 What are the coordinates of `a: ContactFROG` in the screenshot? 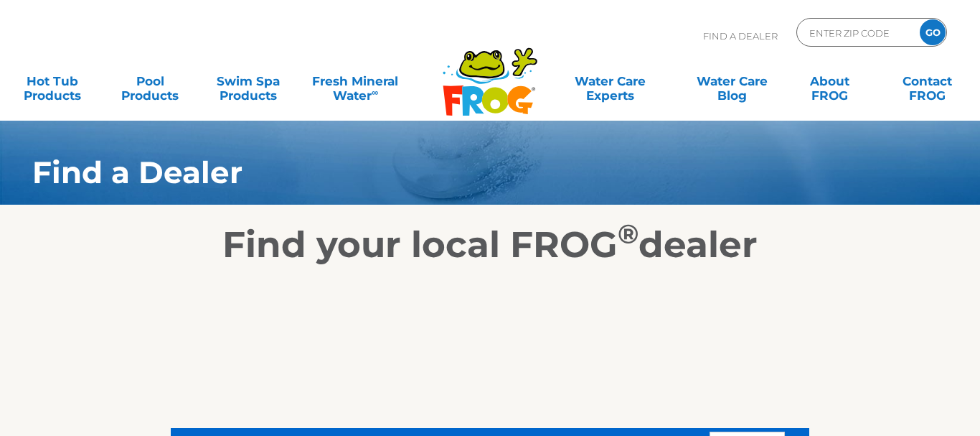 It's located at (928, 82).